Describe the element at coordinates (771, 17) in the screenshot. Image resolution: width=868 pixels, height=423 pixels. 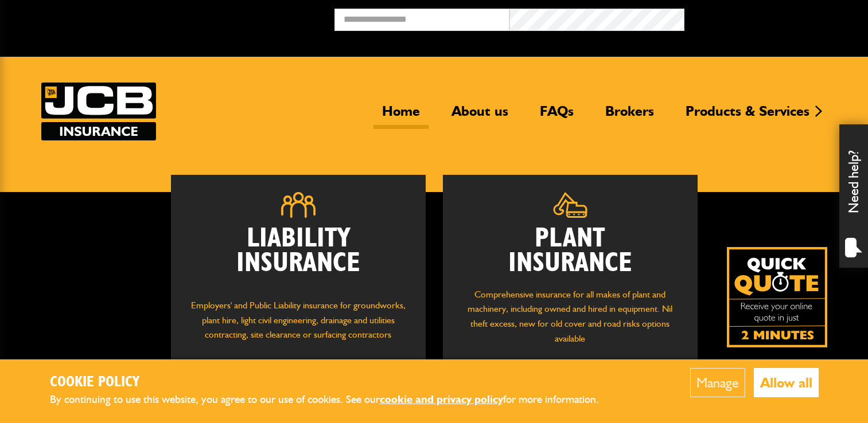
I see `button: Broker Login` at that location.